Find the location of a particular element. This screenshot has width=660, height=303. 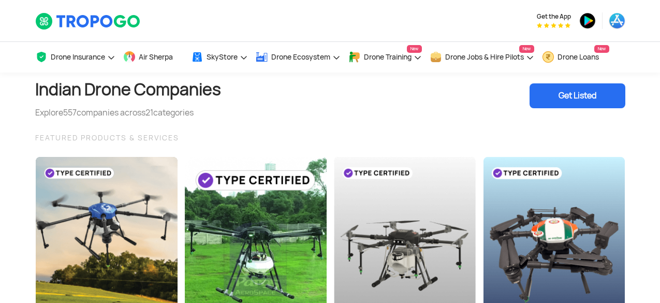

span: Drone Ecosystem is located at coordinates (301, 57).